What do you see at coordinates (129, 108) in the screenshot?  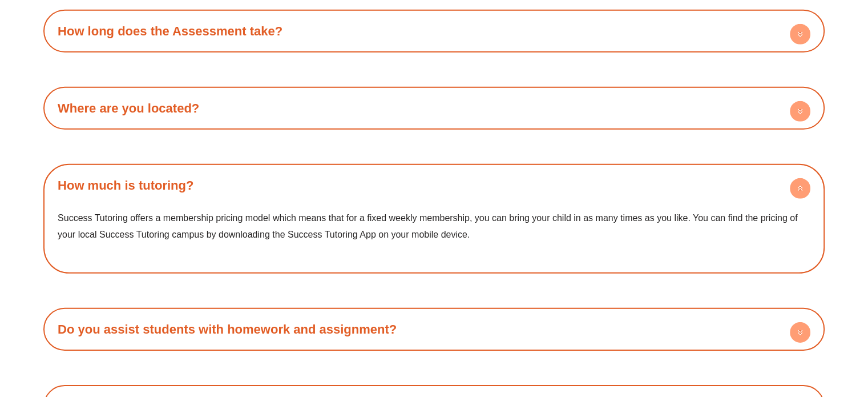 I see `a: Where are you located?` at bounding box center [129, 108].